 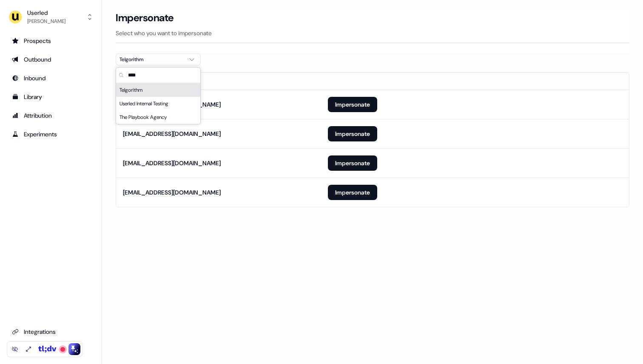 I want to click on div: Userled Internal Testing, so click(x=158, y=104).